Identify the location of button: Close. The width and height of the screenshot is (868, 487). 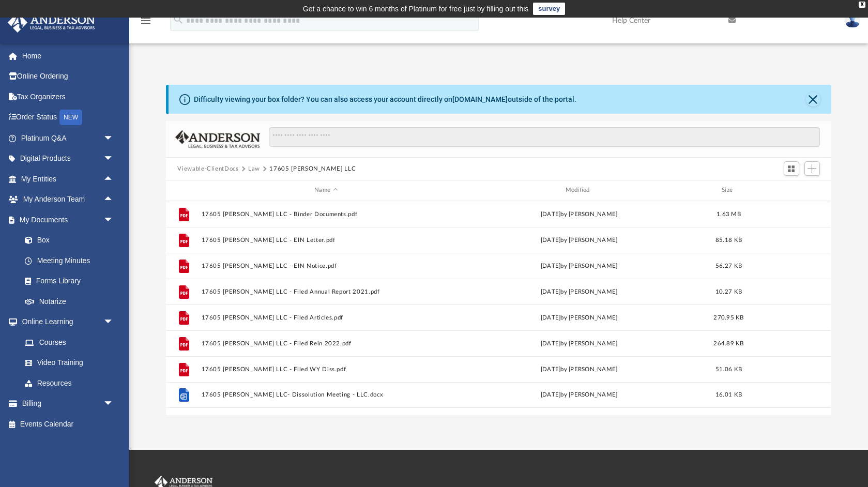
(813, 99).